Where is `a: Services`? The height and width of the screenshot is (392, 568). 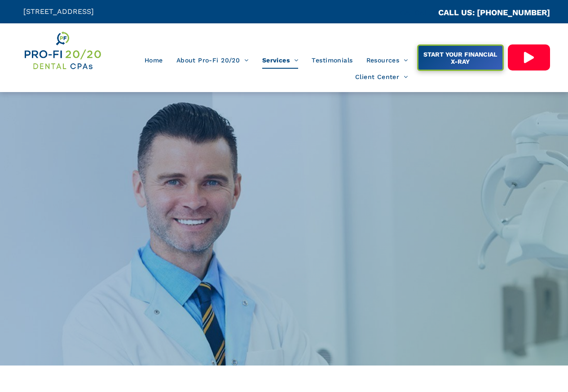 a: Services is located at coordinates (280, 60).